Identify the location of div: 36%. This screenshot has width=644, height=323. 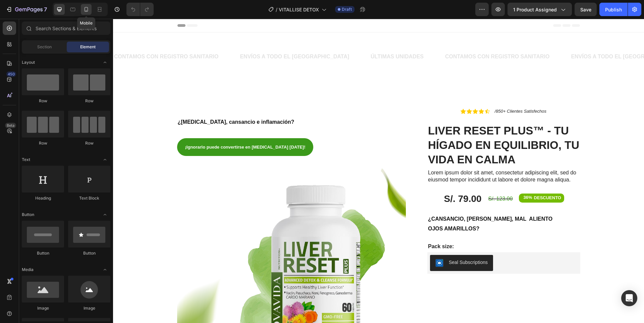
(415, 179).